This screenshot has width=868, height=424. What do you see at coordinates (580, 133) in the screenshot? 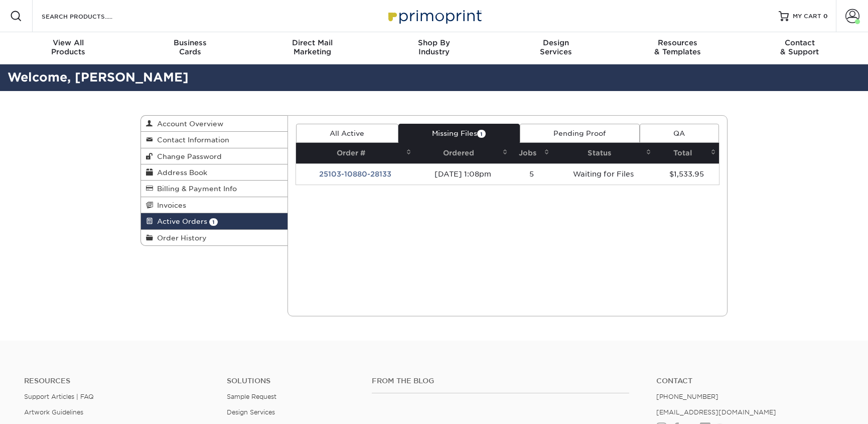
I see `a: Pending Proof` at bounding box center [580, 133].